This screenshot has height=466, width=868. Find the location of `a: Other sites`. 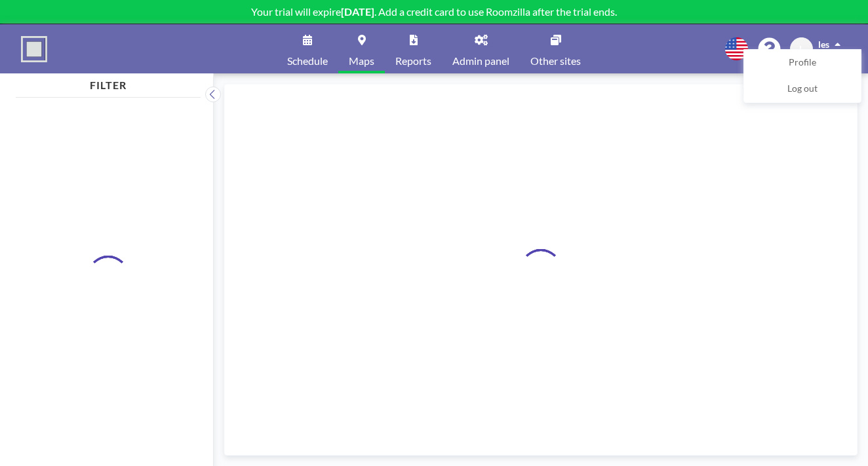

a: Other sites is located at coordinates (556, 48).